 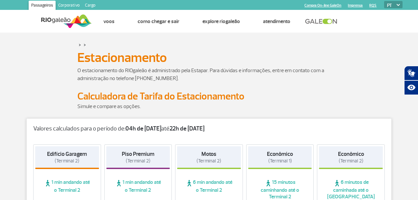 I want to click on h2: Calculadora de Tarifa do Estacionamento, so click(x=209, y=96).